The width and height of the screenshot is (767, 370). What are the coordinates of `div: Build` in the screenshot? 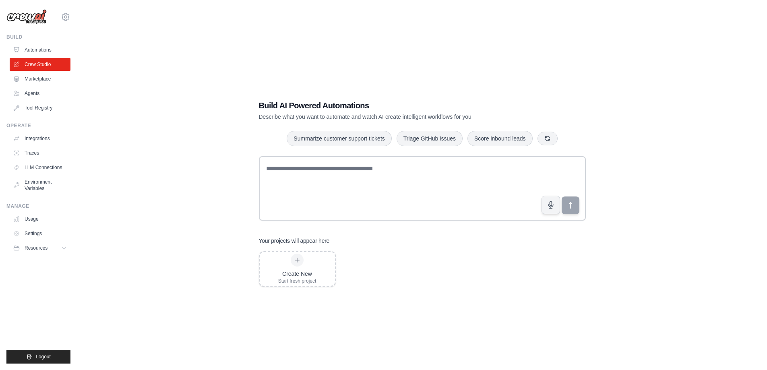 It's located at (38, 37).